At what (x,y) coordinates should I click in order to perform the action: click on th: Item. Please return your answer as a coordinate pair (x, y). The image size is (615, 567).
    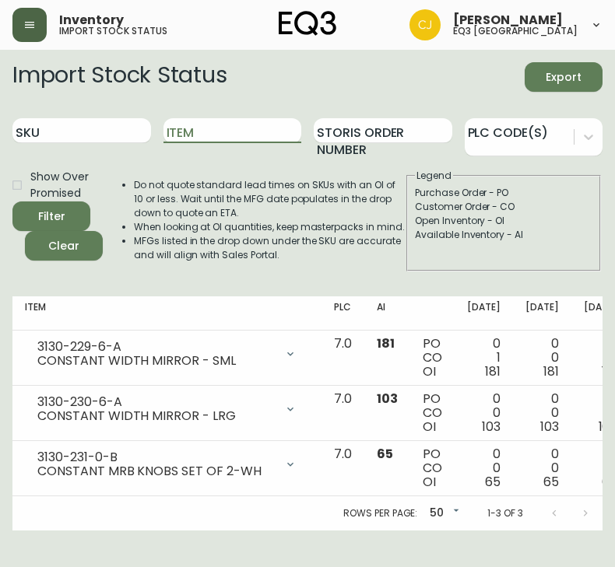
    Looking at the image, I should click on (167, 314).